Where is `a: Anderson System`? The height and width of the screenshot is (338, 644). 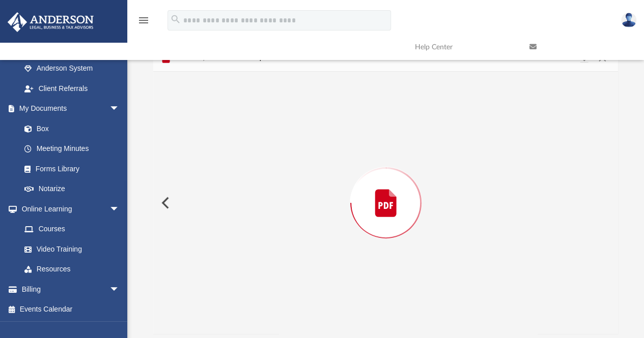
a: Anderson System is located at coordinates (72, 69).